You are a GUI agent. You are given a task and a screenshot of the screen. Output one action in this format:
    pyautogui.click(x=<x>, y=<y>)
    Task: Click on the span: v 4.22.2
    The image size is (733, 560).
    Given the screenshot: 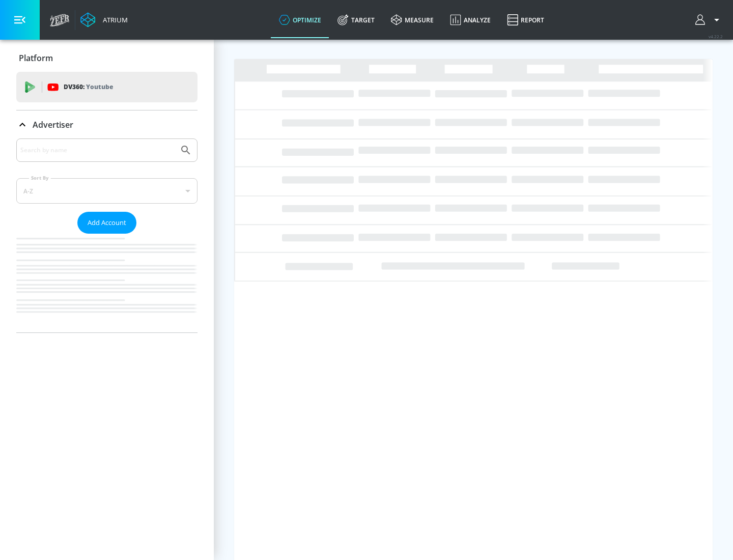 What is the action you would take?
    pyautogui.click(x=716, y=36)
    